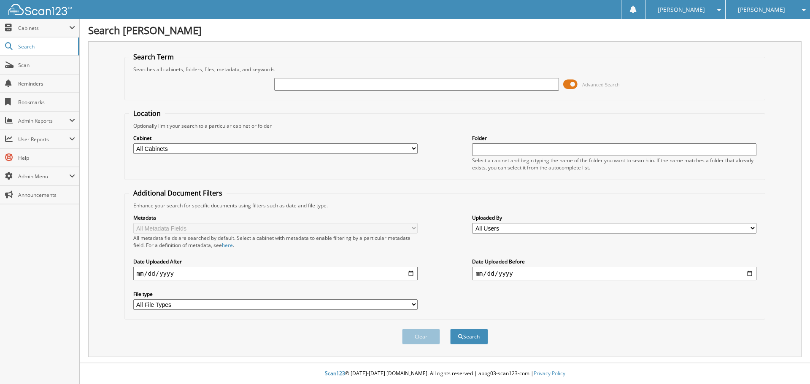 This screenshot has height=384, width=810. What do you see at coordinates (614, 262) in the screenshot?
I see `label: Date Uploaded Before` at bounding box center [614, 262].